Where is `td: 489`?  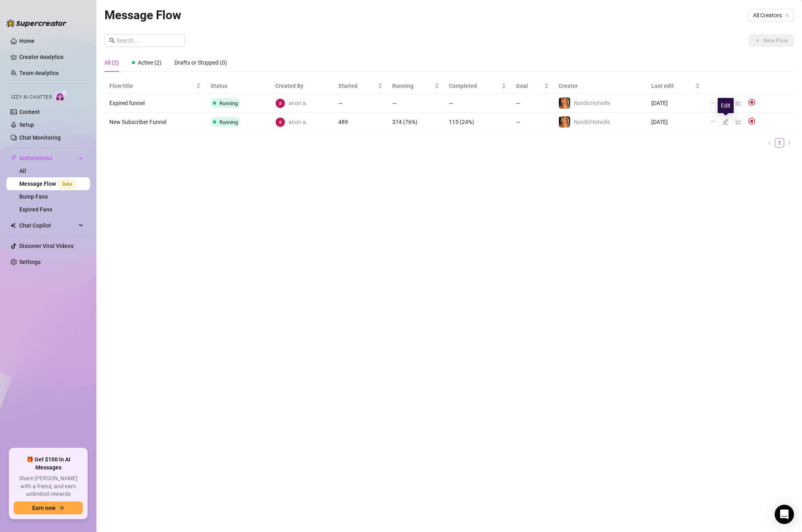 td: 489 is located at coordinates (361, 122).